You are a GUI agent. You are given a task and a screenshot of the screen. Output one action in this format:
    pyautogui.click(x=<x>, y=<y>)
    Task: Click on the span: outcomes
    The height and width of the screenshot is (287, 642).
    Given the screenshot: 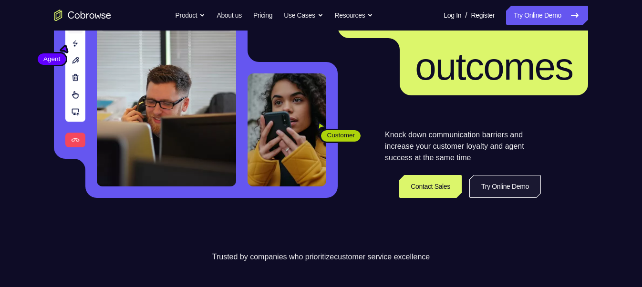 What is the action you would take?
    pyautogui.click(x=494, y=66)
    